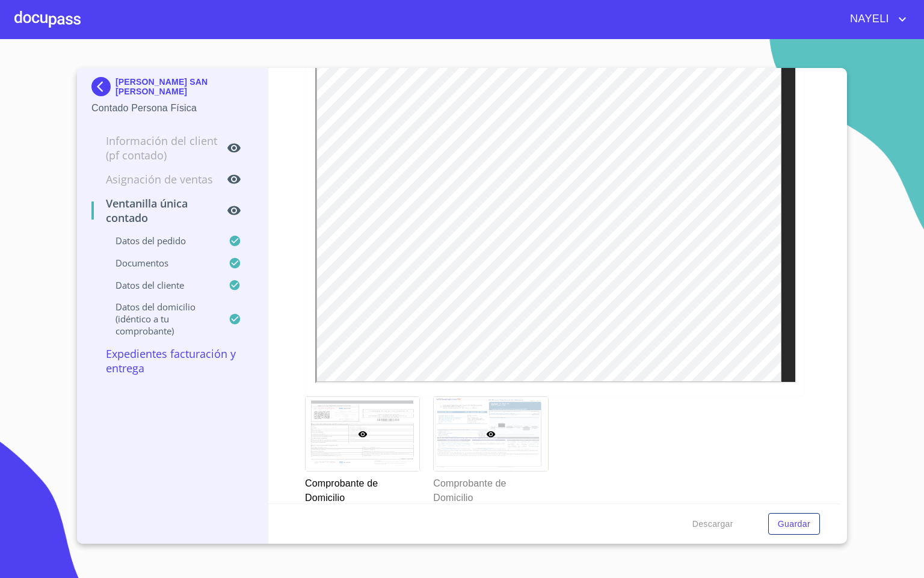  What do you see at coordinates (172, 108) in the screenshot?
I see `p: Contado Persona Física` at bounding box center [172, 108].